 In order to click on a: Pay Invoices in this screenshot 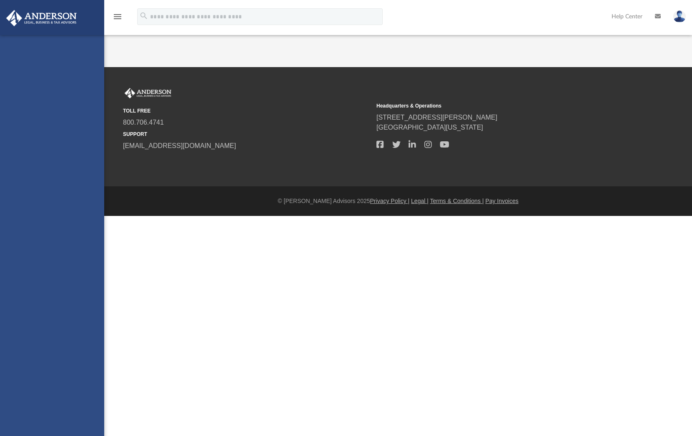, I will do `click(501, 201)`.